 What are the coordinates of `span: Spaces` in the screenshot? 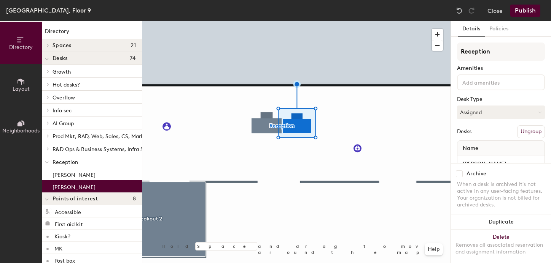 It's located at (62, 46).